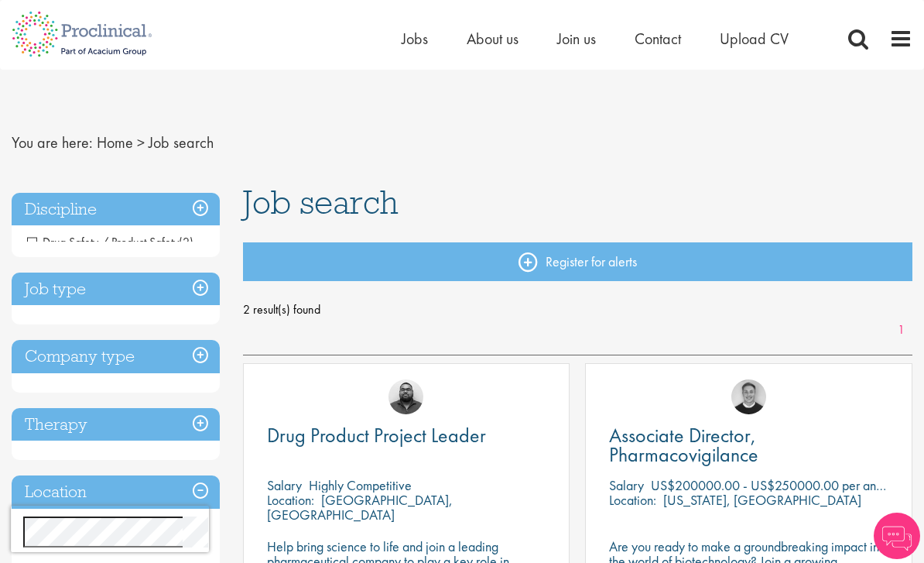  What do you see at coordinates (415, 39) in the screenshot?
I see `span: Jobs` at bounding box center [415, 39].